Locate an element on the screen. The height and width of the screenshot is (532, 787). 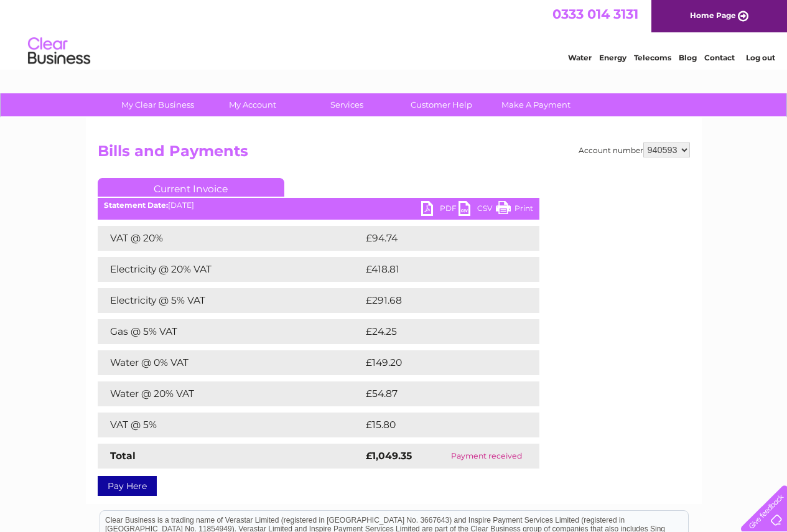
strong: £1,049.35 is located at coordinates (389, 456).